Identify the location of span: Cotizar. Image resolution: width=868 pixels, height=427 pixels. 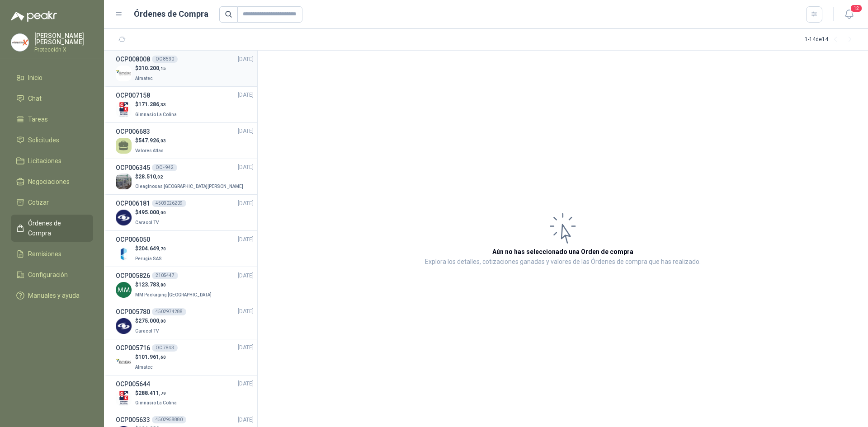
(38, 202).